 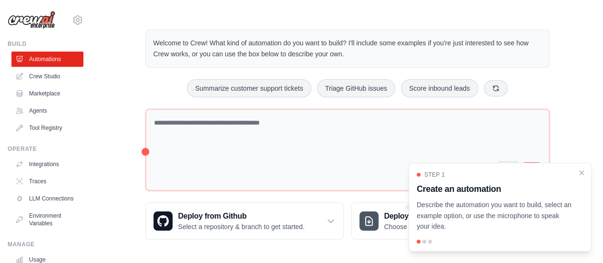 What do you see at coordinates (581, 173) in the screenshot?
I see `button: Close walkthrough` at bounding box center [581, 173].